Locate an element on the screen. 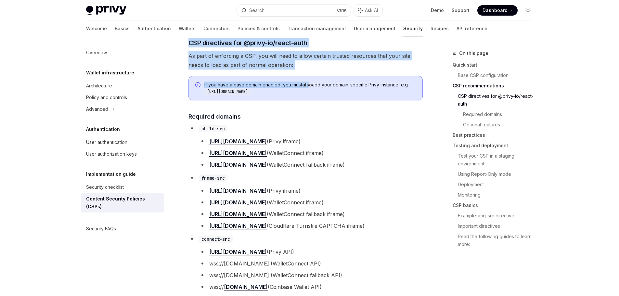  h5: Wallet infrastructure is located at coordinates (110, 73).